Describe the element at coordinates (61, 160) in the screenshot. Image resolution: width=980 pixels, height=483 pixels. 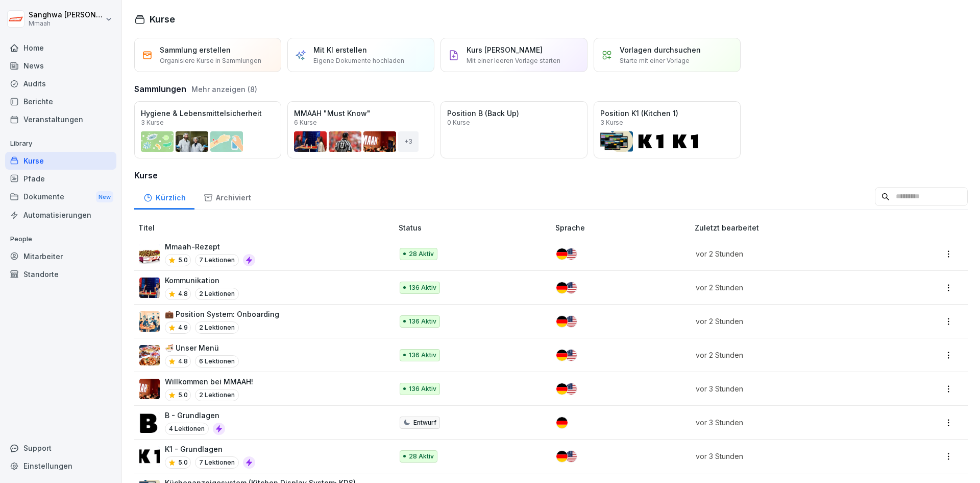
I see `div: Kurse` at that location.